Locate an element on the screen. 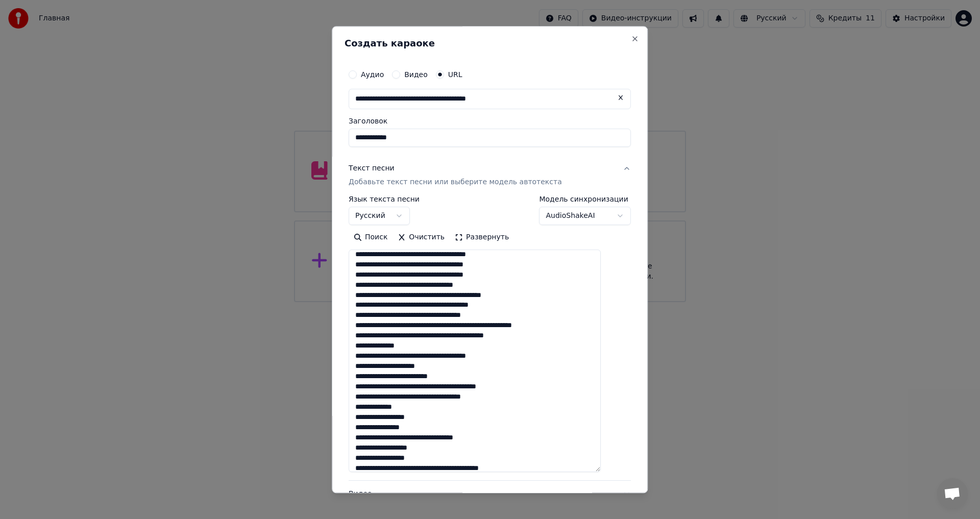  div: Видео is located at coordinates (481, 502).